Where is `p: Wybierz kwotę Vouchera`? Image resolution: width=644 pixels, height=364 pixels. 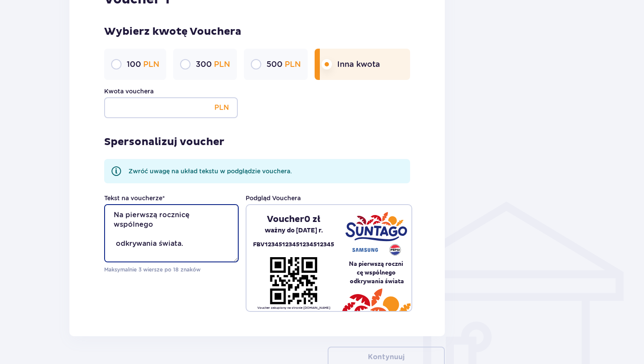 p: Wybierz kwotę Vouchera is located at coordinates (257, 32).